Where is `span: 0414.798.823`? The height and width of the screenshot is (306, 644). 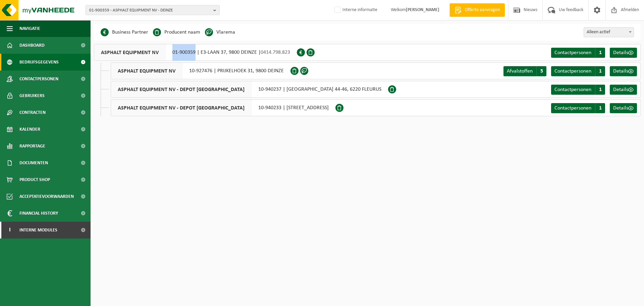
span: 0414.798.823 is located at coordinates (276, 52).